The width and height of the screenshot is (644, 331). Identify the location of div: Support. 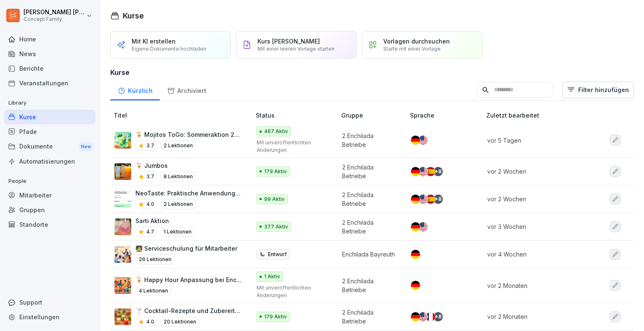
(50, 302).